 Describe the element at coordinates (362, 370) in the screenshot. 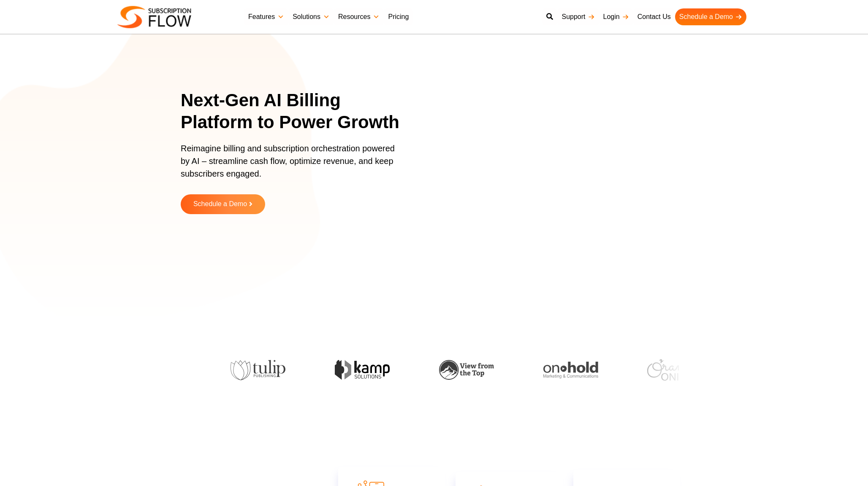

I see `img: kamp-solution` at that location.